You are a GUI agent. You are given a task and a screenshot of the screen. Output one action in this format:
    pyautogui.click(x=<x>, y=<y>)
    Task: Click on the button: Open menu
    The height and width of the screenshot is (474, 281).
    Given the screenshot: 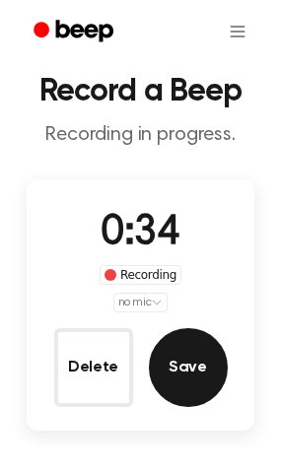 What is the action you would take?
    pyautogui.click(x=237, y=32)
    